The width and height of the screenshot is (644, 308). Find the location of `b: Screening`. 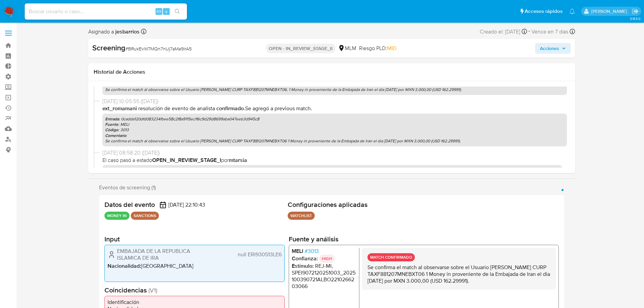

b: Screening is located at coordinates (109, 48).